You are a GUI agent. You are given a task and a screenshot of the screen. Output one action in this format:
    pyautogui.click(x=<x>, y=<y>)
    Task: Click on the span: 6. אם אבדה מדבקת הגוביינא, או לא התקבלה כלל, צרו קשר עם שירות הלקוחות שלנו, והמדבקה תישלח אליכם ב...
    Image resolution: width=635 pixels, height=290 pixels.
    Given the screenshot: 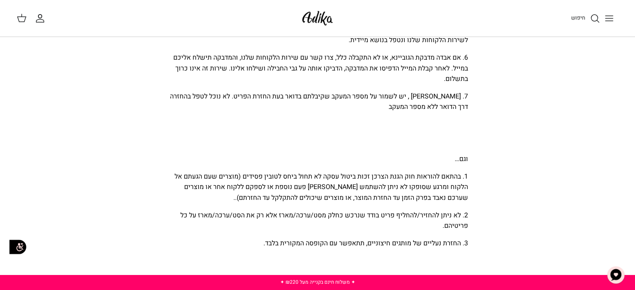 What is the action you would take?
    pyautogui.click(x=321, y=68)
    